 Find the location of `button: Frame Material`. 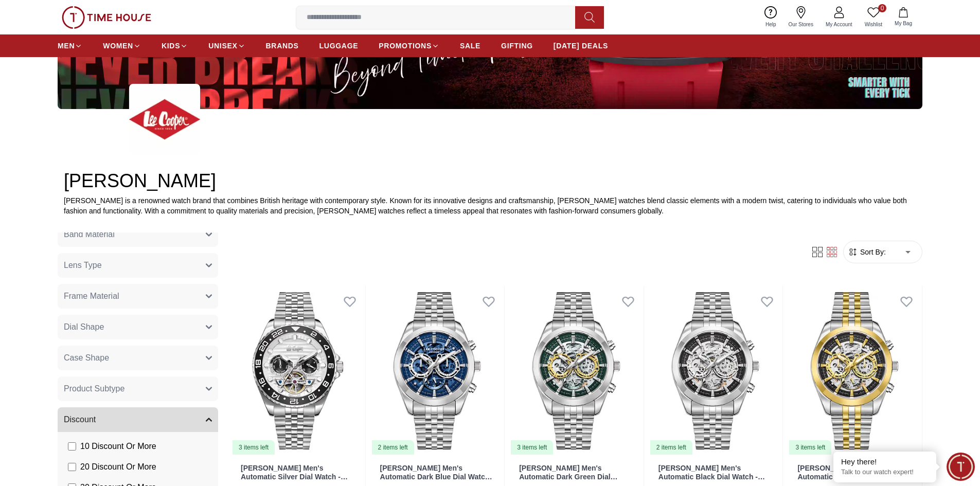

button: Frame Material is located at coordinates (138, 296).